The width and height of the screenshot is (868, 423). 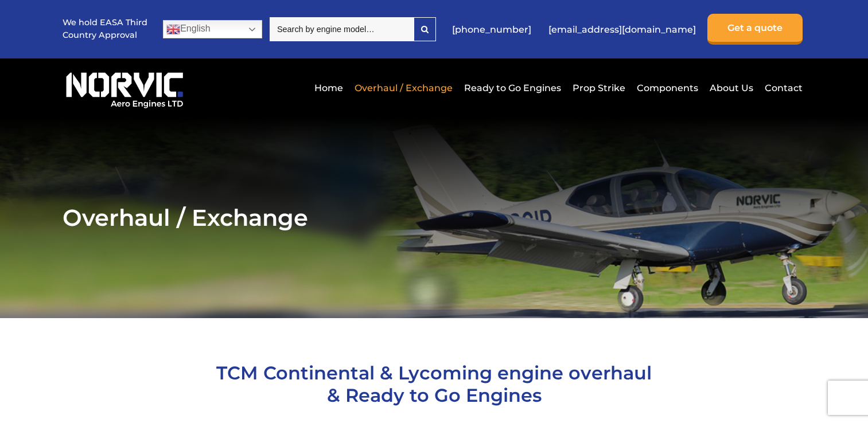 I want to click on input: Search by engine model…, so click(x=342, y=29).